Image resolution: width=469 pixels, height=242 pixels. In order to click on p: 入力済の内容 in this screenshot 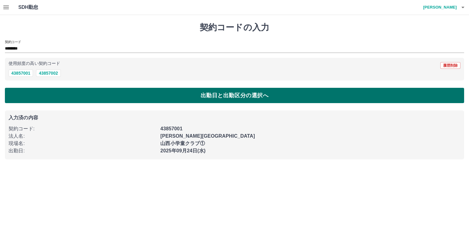, I will do `click(235, 118)`.